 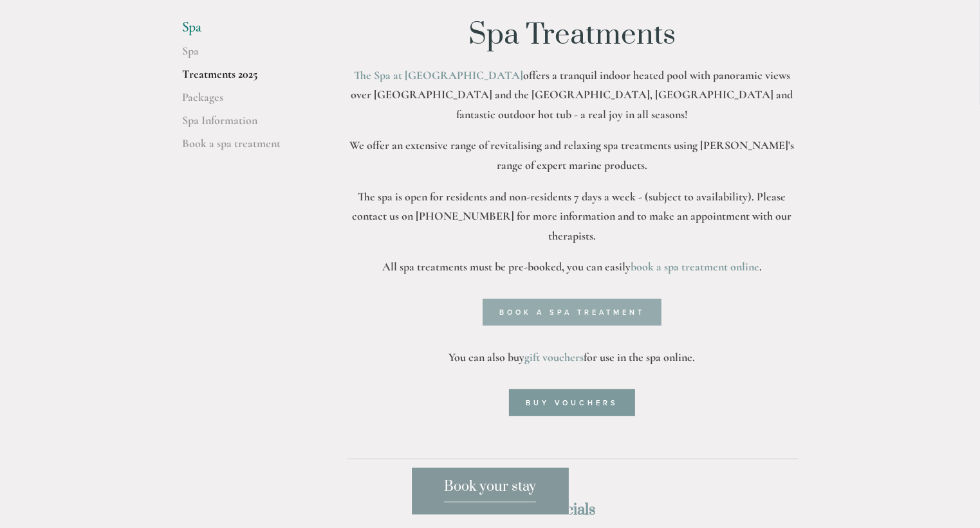 I want to click on li: Spa, so click(x=243, y=27).